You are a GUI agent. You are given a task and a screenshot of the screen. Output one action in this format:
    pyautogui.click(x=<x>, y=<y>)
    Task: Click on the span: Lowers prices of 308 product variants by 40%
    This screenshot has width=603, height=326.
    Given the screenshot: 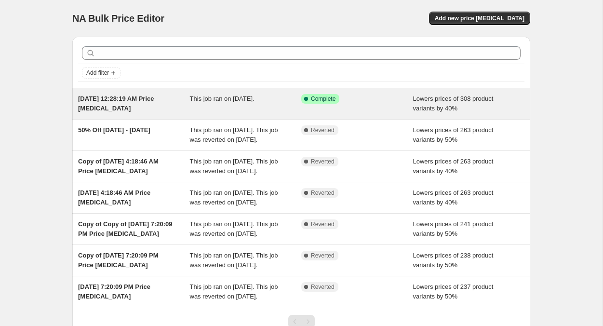 What is the action you would take?
    pyautogui.click(x=453, y=103)
    